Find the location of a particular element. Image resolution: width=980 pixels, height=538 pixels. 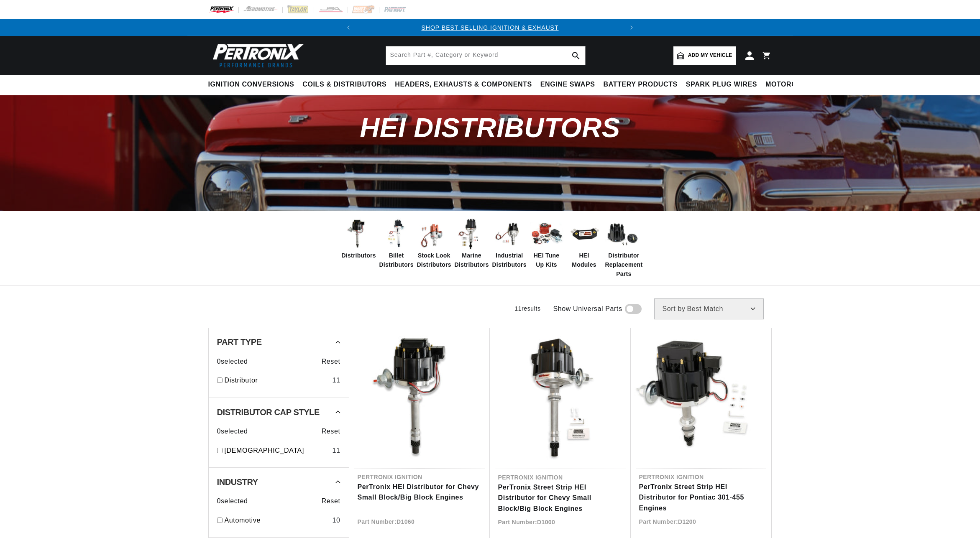

span: Distributor Replacement Parts is located at coordinates (624, 264).